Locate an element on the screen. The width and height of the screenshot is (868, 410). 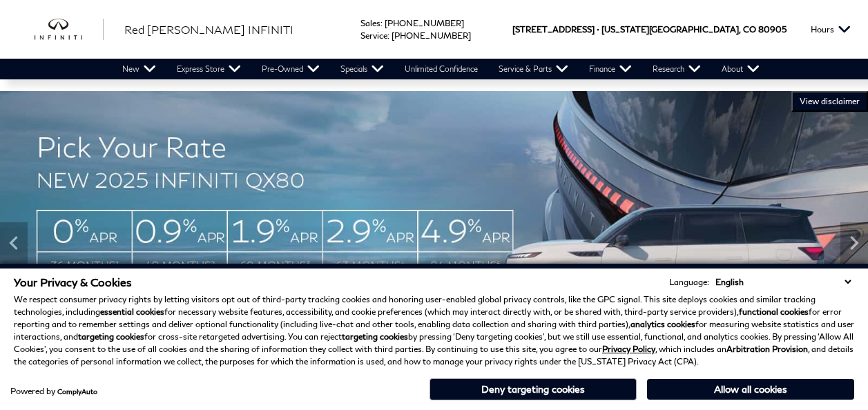
strong: analytics cookies is located at coordinates (663, 323).